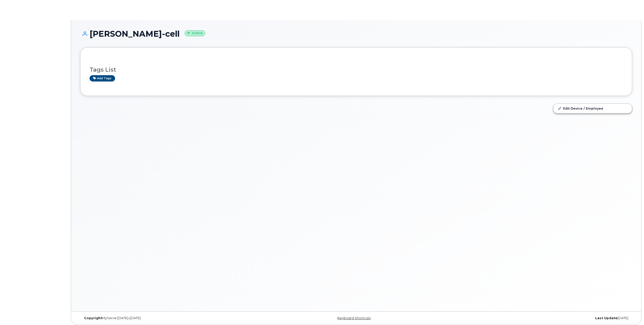  Describe the element at coordinates (606, 318) in the screenshot. I see `strong: Last Update` at that location.